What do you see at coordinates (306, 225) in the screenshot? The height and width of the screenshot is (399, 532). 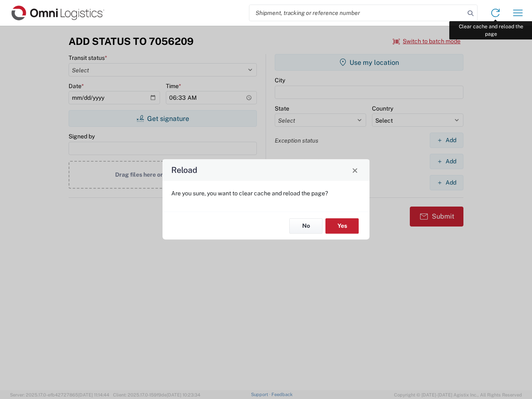 I see `button: No` at bounding box center [306, 225].